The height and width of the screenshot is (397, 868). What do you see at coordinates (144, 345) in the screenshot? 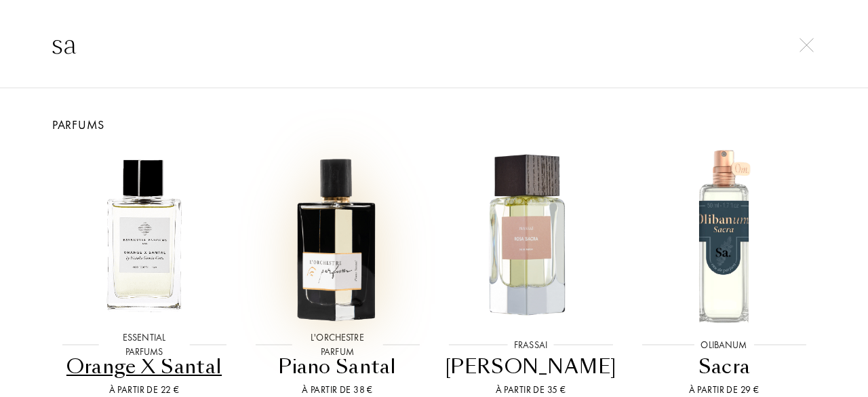
I see `div: Essential Parfums` at bounding box center [144, 345].